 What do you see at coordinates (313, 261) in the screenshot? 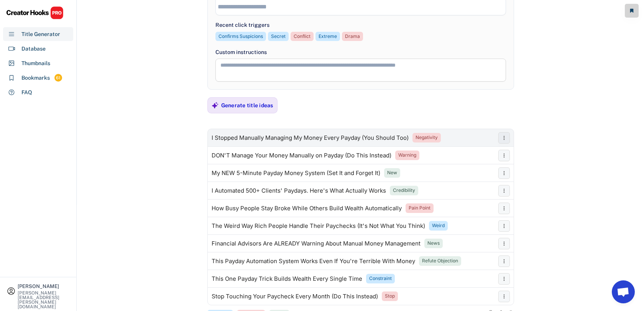
I see `div: This Payday Automation System Works Even If You're Terrible With Money` at bounding box center [313, 261].